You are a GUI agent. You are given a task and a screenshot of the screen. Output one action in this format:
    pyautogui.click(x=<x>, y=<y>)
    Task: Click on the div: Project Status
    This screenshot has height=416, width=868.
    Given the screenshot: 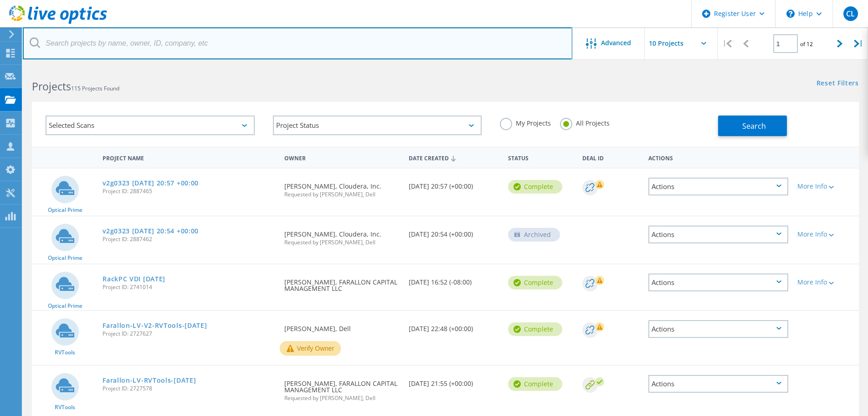 What is the action you would take?
    pyautogui.click(x=378, y=125)
    